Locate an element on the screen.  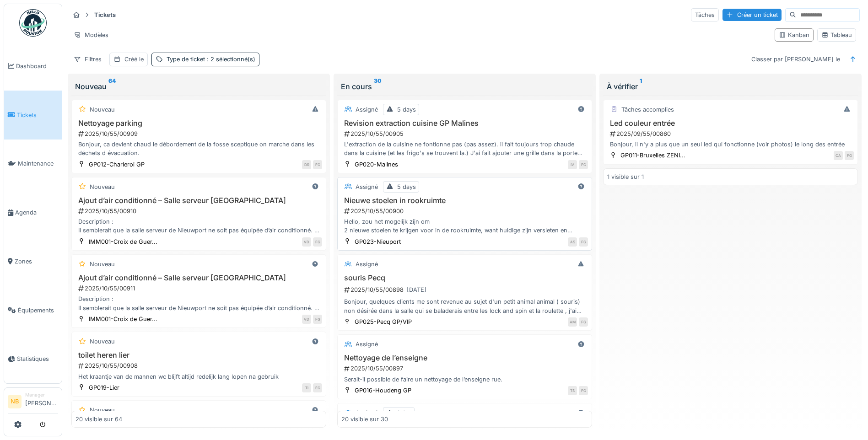
div: AM is located at coordinates (572, 322).